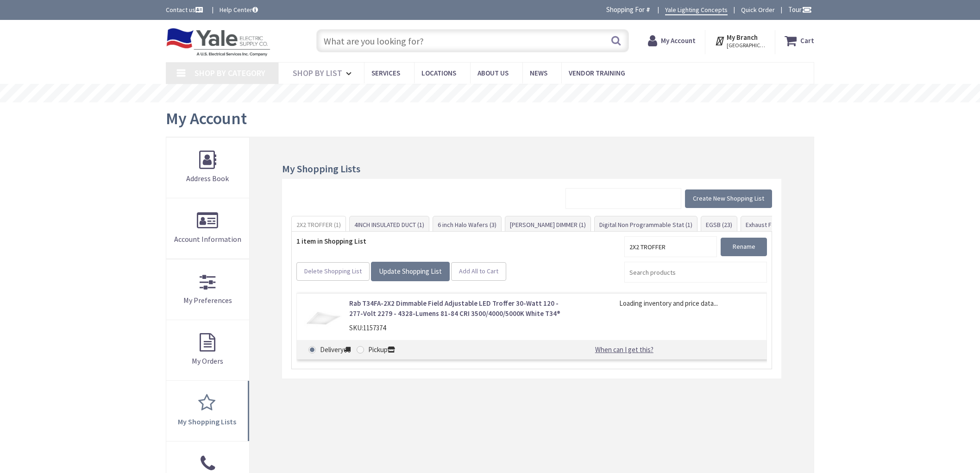 This screenshot has width=980, height=473. I want to click on a: Exhaust Fan Light (1), so click(774, 225).